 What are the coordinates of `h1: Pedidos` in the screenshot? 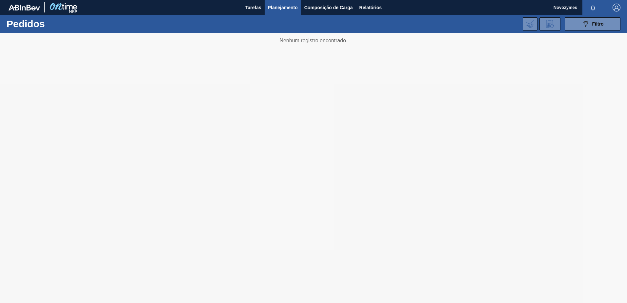 It's located at (55, 24).